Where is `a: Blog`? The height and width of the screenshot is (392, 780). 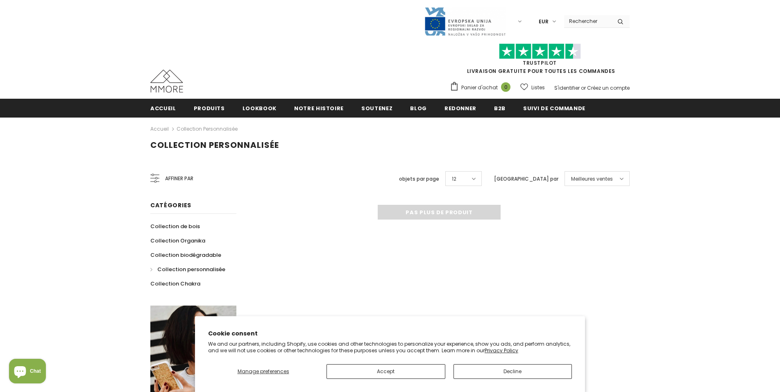 a: Blog is located at coordinates (418, 108).